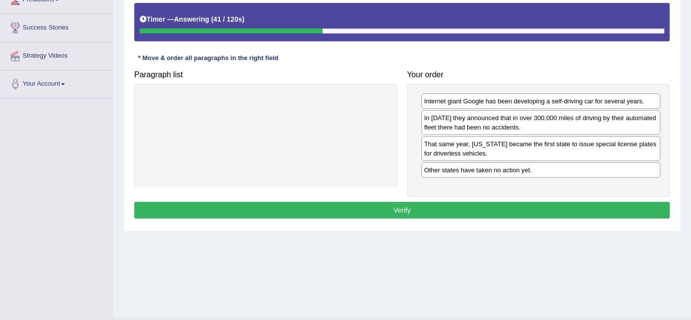 This screenshot has height=320, width=691. What do you see at coordinates (57, 27) in the screenshot?
I see `a: Success Stories` at bounding box center [57, 27].